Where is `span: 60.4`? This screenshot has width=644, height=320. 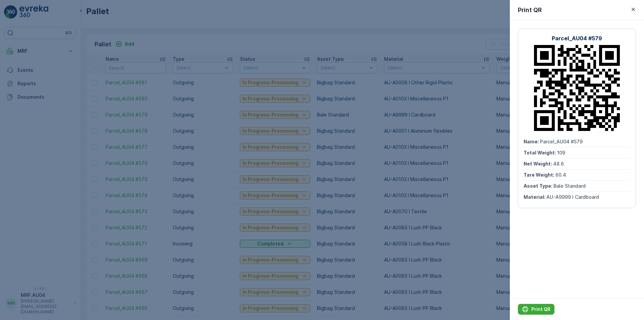 span: 60.4 is located at coordinates (561, 175).